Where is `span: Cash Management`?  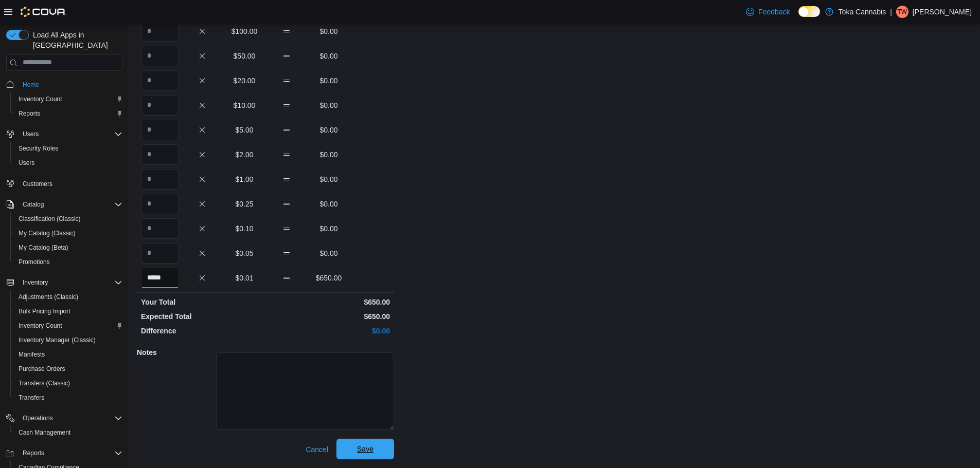
span: Cash Management is located at coordinates (45, 433).